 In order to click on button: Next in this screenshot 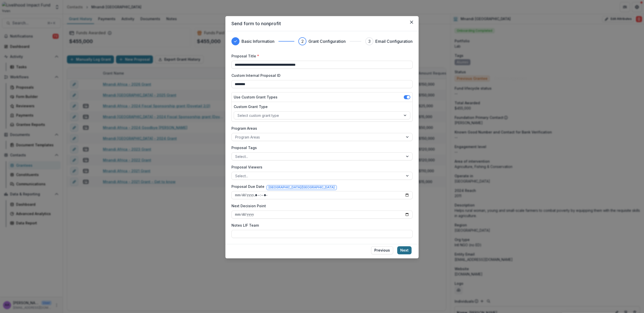, I will do `click(404, 250)`.